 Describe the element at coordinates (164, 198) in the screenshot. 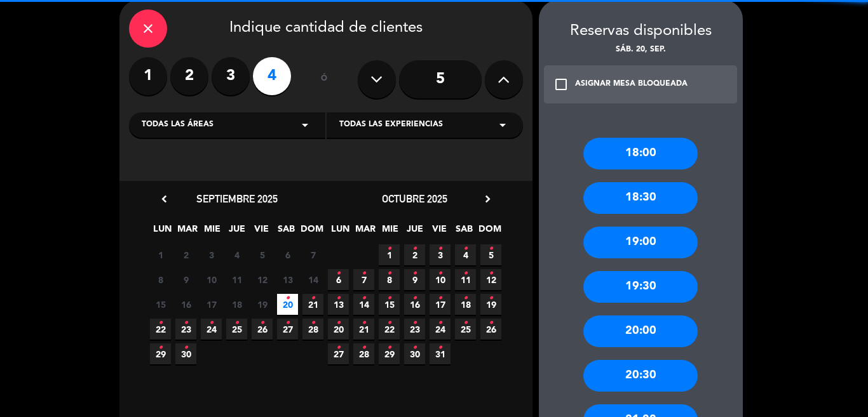

I see `i: chevron_left` at that location.